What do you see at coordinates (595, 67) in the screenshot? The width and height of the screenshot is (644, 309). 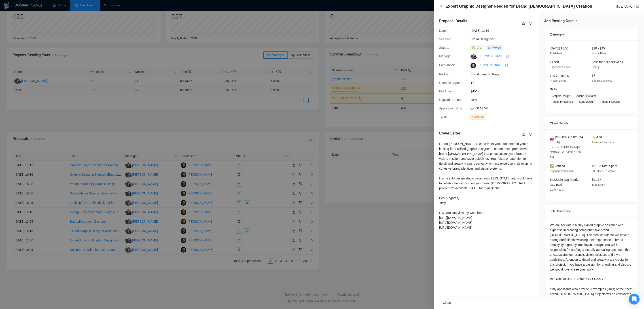 I see `span: Hourly` at bounding box center [595, 67].